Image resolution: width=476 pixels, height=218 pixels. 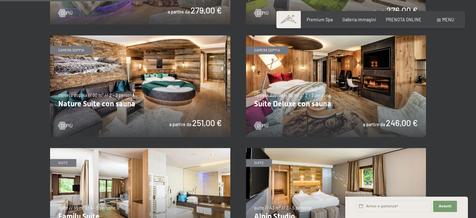 I want to click on span: Premium Spa, so click(x=320, y=19).